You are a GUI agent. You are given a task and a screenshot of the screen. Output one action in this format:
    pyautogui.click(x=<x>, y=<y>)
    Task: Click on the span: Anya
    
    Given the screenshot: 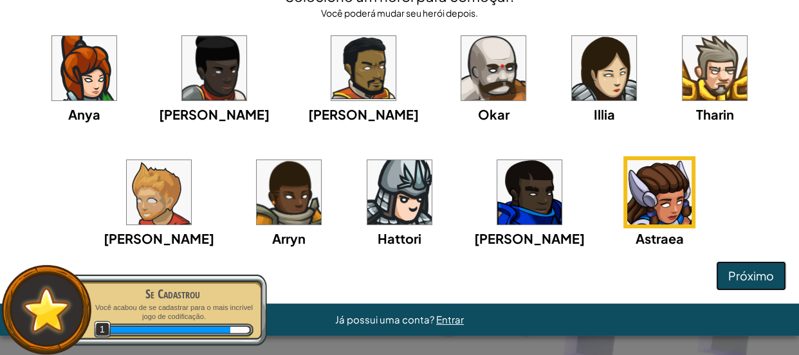 What is the action you would take?
    pyautogui.click(x=84, y=114)
    